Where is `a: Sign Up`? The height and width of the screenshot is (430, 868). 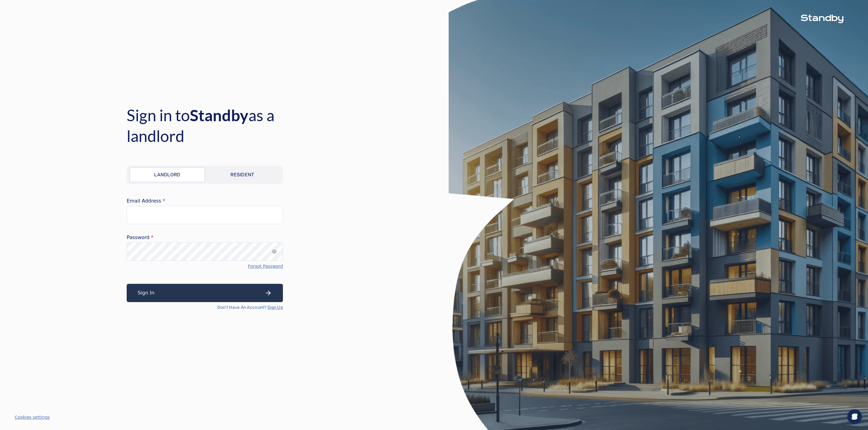
a: Sign Up is located at coordinates (275, 308).